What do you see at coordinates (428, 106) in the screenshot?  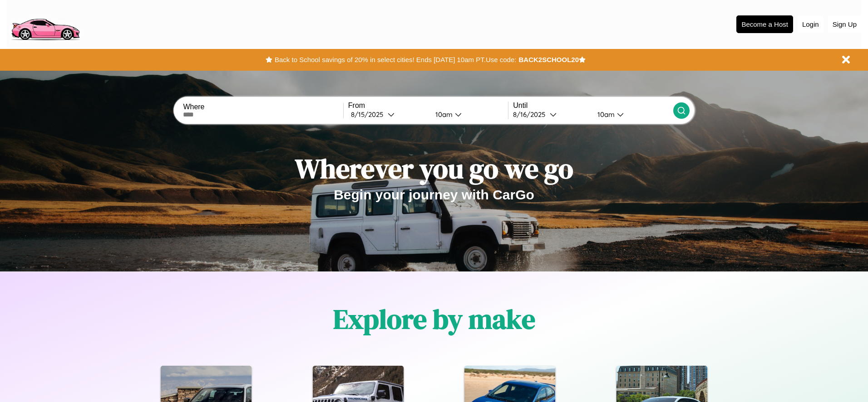 I see `label: From` at bounding box center [428, 106].